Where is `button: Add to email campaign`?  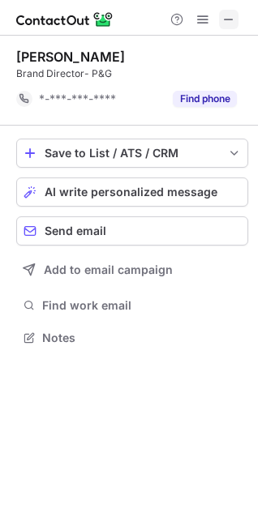 button: Add to email campaign is located at coordinates (132, 270).